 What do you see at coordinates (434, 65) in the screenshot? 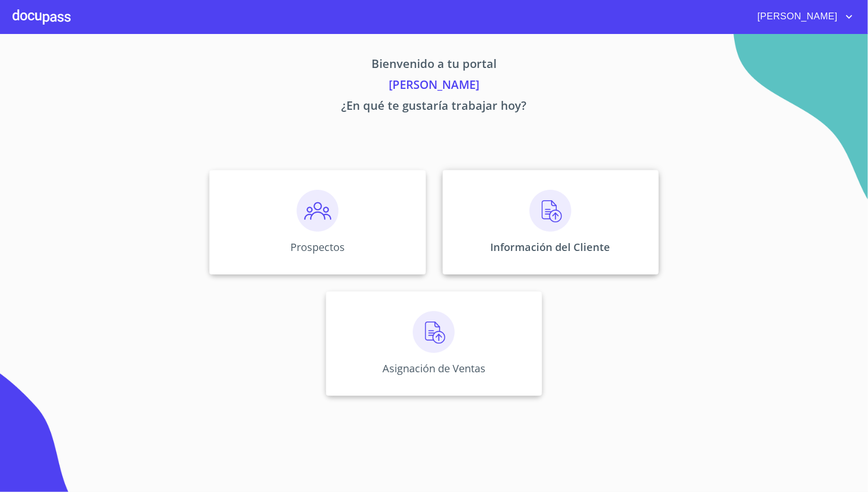
I see `p: Bienvenido a tu portal` at bounding box center [434, 65].